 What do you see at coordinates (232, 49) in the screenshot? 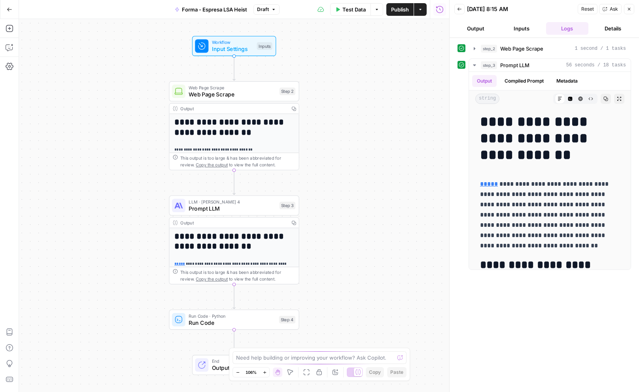
I see `span: Input Settings` at bounding box center [232, 49].